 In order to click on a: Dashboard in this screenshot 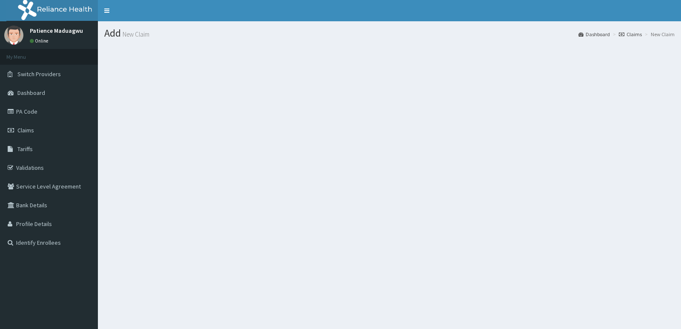, I will do `click(594, 34)`.